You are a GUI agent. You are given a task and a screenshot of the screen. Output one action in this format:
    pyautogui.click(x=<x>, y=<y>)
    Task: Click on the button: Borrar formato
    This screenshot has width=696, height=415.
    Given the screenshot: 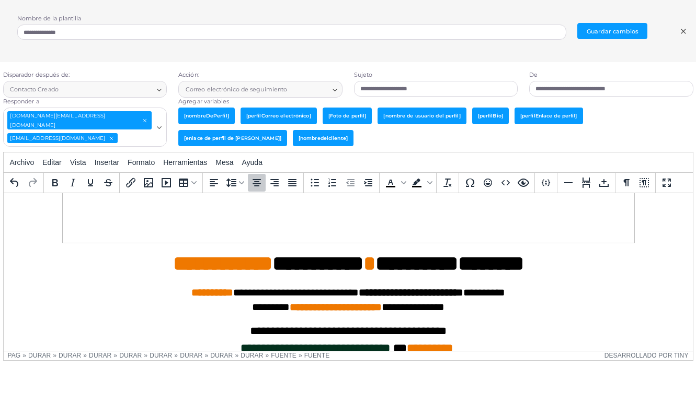 What is the action you would take?
    pyautogui.click(x=447, y=183)
    